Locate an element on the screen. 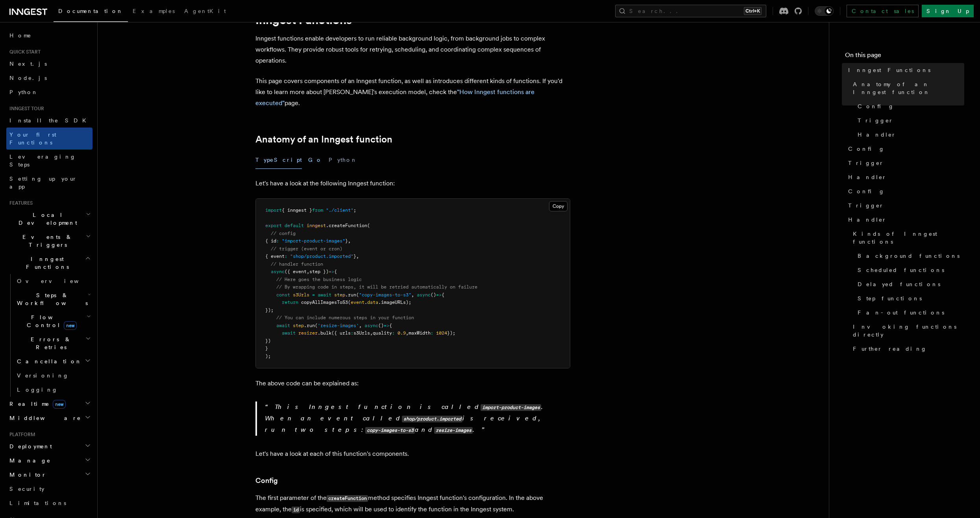 The width and height of the screenshot is (980, 518). span: Inngest Functions is located at coordinates (45, 263).